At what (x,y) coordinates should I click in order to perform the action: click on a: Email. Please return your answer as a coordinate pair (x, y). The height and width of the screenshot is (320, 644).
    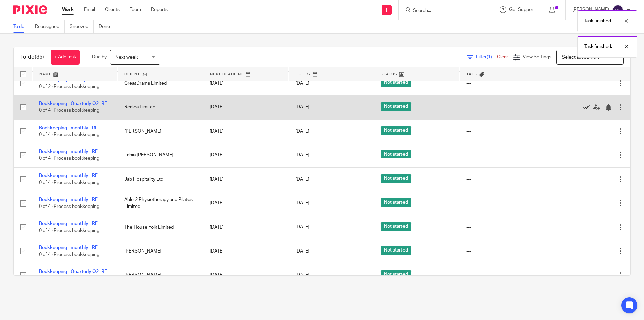
    Looking at the image, I should click on (89, 10).